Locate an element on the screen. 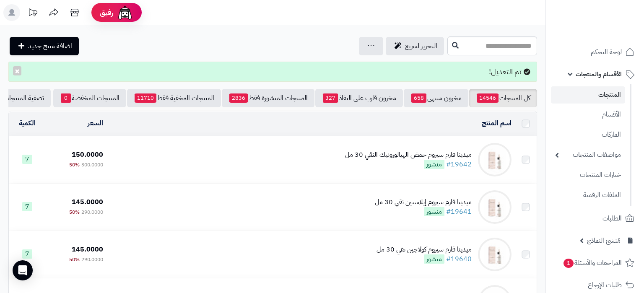 Image resolution: width=644 pixels, height=293 pixels. a: السعر is located at coordinates (95, 123).